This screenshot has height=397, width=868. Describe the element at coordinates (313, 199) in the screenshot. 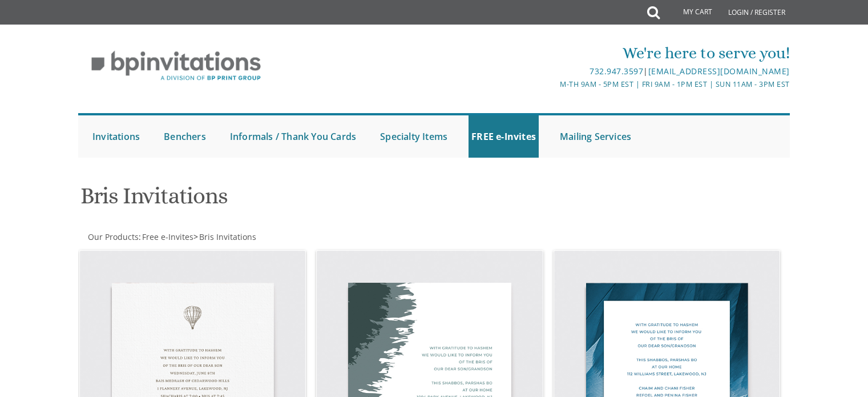

I see `h1: Bris Invitations` at that location.